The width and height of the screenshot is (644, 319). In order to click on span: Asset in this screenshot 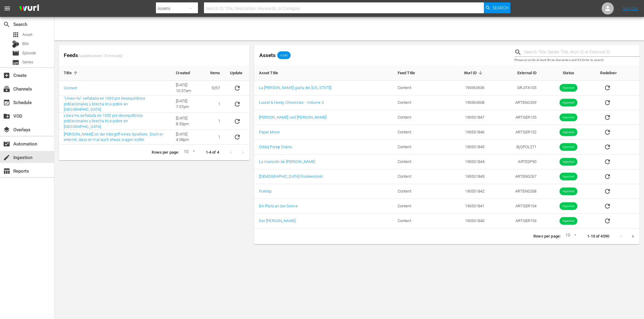, I will do `click(27, 35)`.